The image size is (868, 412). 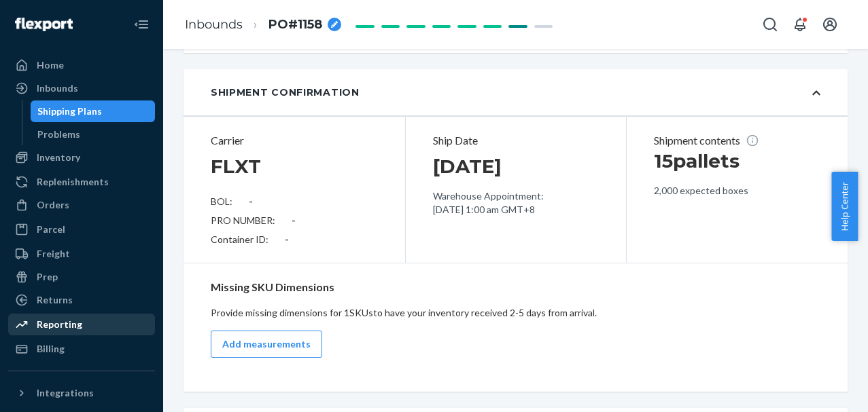 What do you see at coordinates (515, 313) in the screenshot?
I see `p: Provide missing dimensions for 1 SKUs to have your inventory received 2-5 days from arrival.` at bounding box center [515, 313].